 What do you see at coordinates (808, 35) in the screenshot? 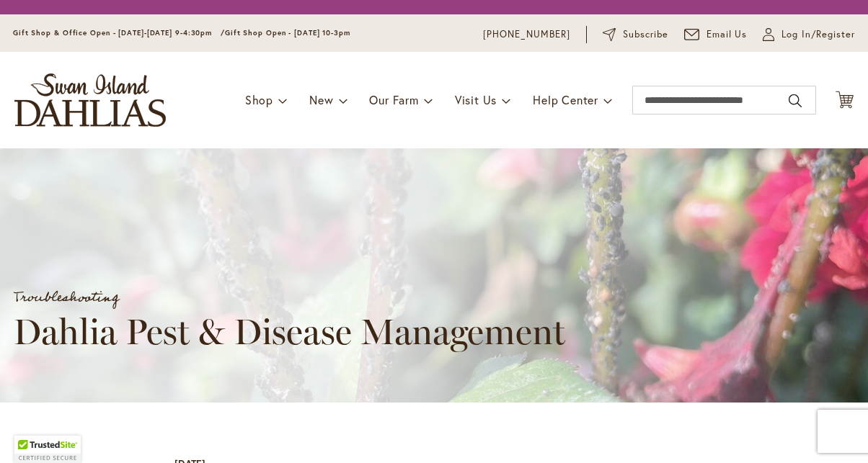
I see `a: Log In/Register` at bounding box center [808, 35].